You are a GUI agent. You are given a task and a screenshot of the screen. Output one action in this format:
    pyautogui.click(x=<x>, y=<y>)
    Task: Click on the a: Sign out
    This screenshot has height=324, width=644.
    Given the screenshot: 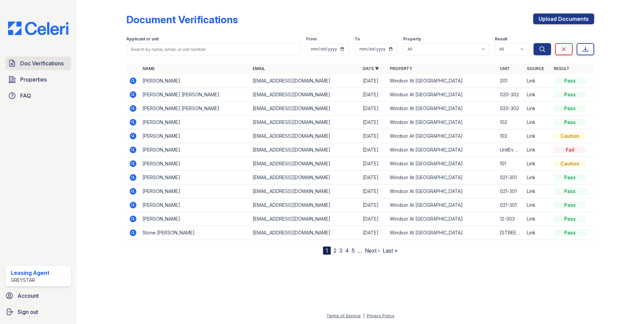 What is the action you would take?
    pyautogui.click(x=38, y=312)
    